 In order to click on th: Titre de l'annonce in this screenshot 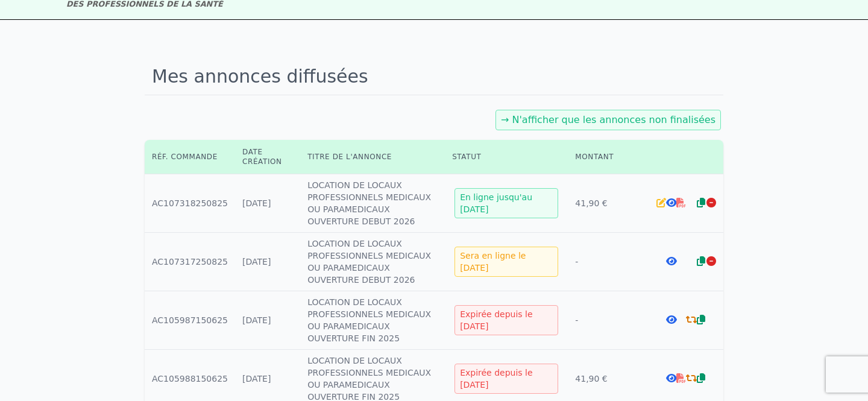, I will do `click(372, 157)`.